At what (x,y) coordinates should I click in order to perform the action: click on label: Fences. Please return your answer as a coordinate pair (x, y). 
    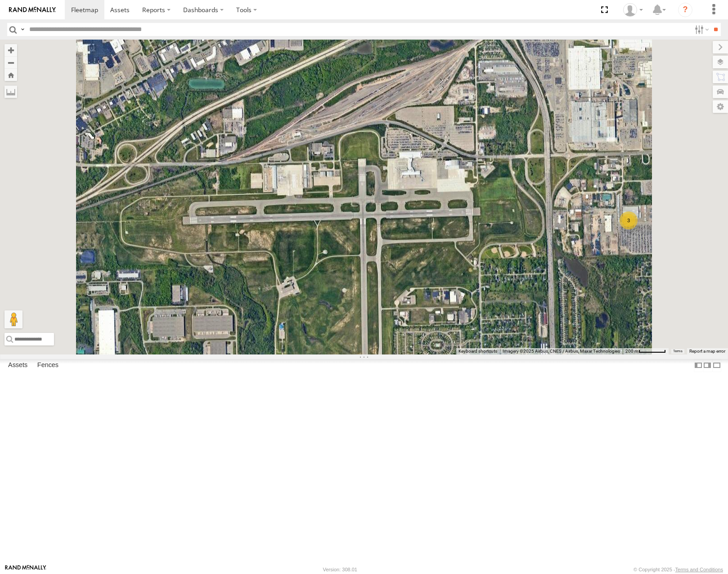
    Looking at the image, I should click on (48, 366).